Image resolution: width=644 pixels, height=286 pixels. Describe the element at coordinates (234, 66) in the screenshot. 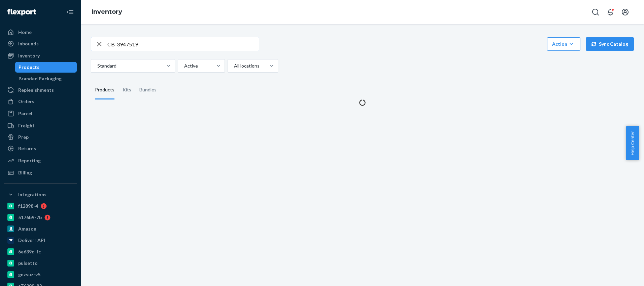

I see `input: All locations` at that location.